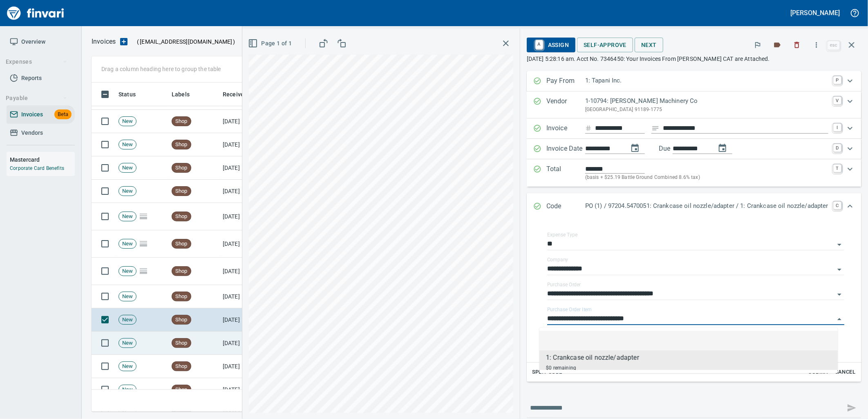 This screenshot has width=868, height=419. Describe the element at coordinates (35, 13) in the screenshot. I see `a: Finvari` at that location.